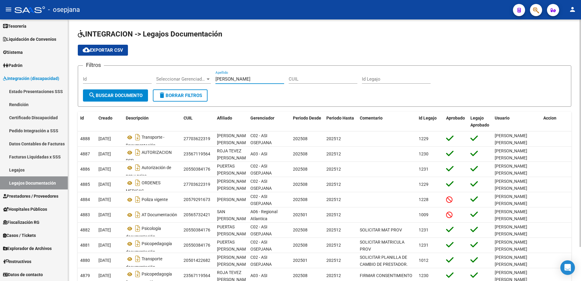 The image size is (581, 281). I want to click on span: Gerenciador, so click(262, 118).